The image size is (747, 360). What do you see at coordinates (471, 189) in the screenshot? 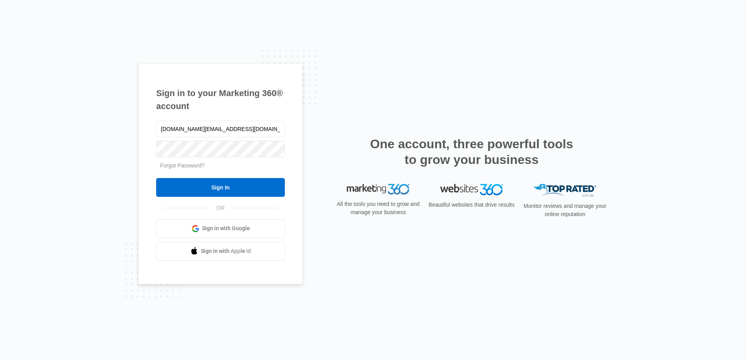
I see `img: Websites 360` at bounding box center [471, 189].